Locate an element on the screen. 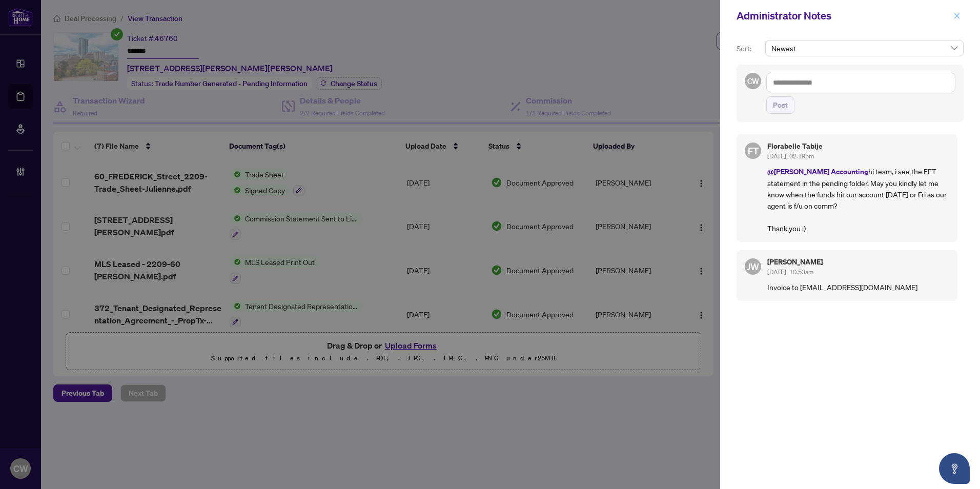  div: Administrator Notes is located at coordinates (843, 16).